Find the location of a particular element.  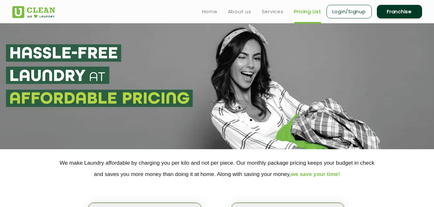

p: We make Laundry affordable by charging you per kilo and not per piece. Our monthly package pricin... is located at coordinates (217, 169).